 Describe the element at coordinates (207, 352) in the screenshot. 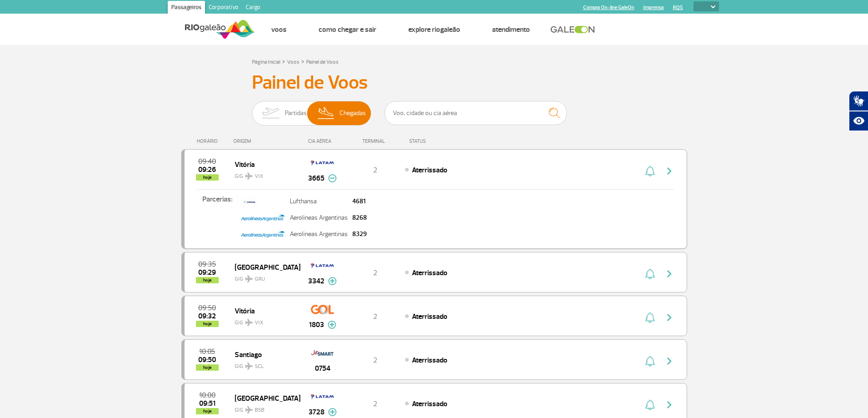

I see `span: 2025-09-30 10:05:00` at that location.